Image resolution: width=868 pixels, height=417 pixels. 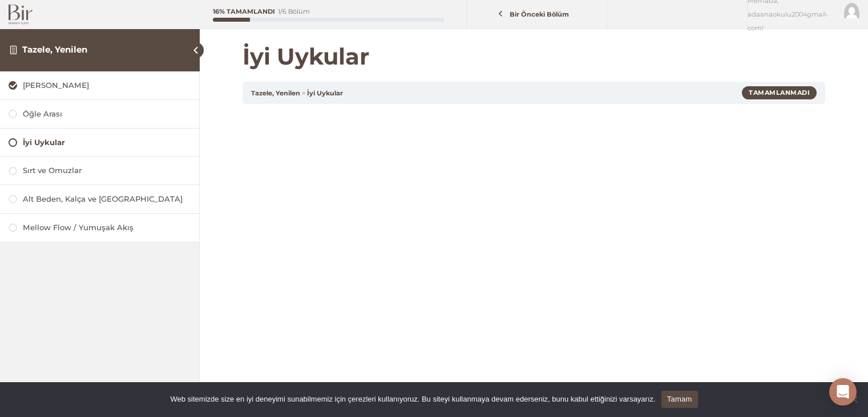 What do you see at coordinates (536, 14) in the screenshot?
I see `a: Bir Önceki Bölüm` at bounding box center [536, 14].